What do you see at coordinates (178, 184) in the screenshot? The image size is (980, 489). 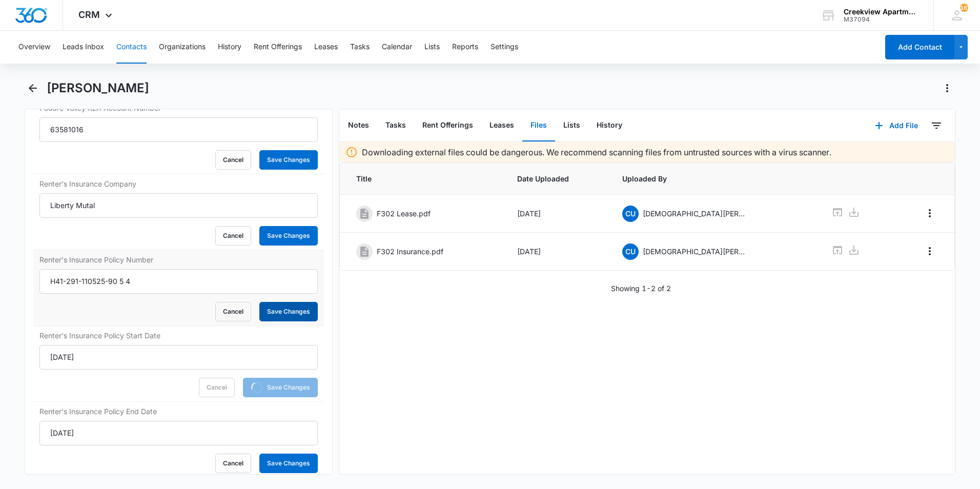 I see `label: Renter's Insurance Company` at bounding box center [178, 184].